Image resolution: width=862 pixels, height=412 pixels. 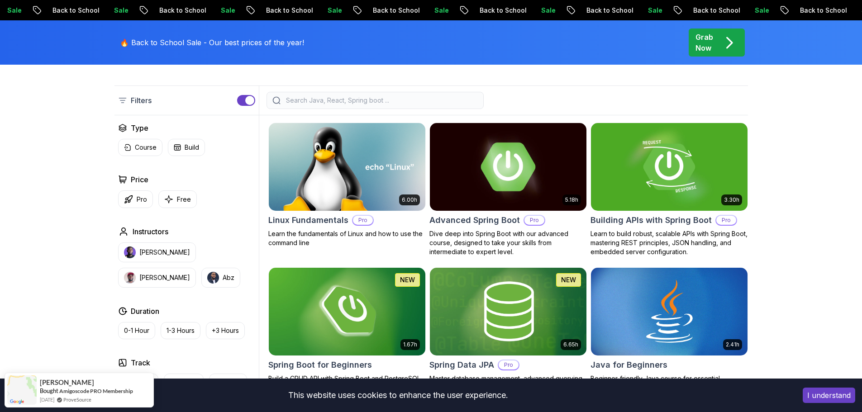 What do you see at coordinates (137, 331) in the screenshot?
I see `button: 0-1 Hour` at bounding box center [137, 331].